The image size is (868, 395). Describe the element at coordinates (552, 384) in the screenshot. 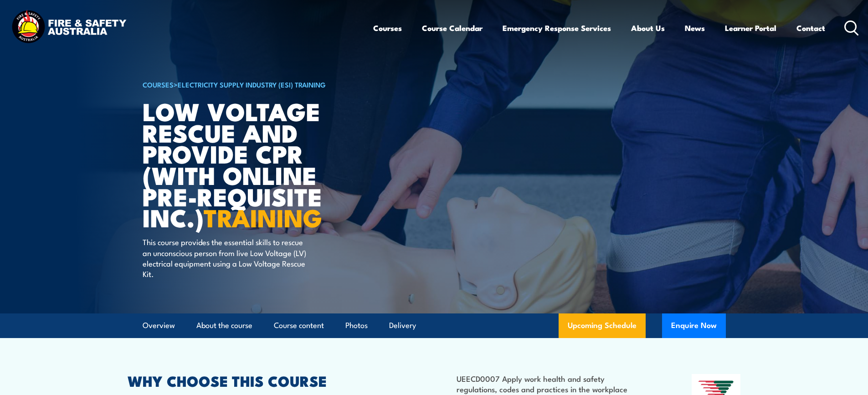

I see `li: UEECD0007 Apply work health and safety regulations, codes and practices in the workplace` at that location.